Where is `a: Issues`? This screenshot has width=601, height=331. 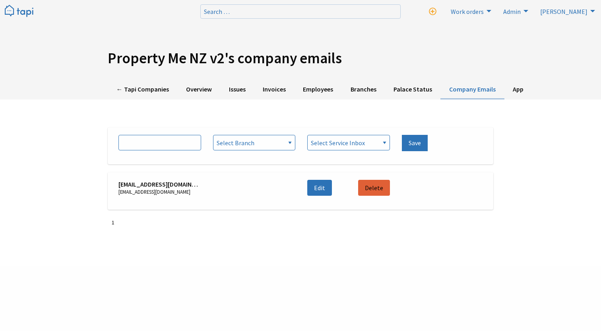 a: Issues is located at coordinates (237, 89).